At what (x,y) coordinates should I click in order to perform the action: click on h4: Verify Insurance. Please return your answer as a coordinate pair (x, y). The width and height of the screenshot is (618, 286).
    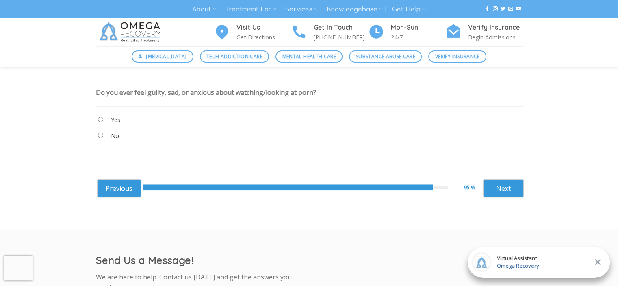
    Looking at the image, I should click on (495, 28).